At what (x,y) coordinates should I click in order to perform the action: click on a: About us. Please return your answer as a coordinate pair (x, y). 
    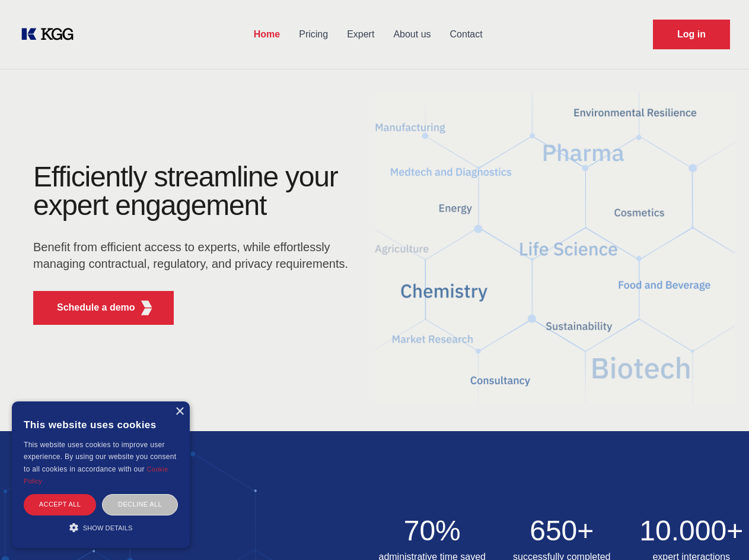
    Looking at the image, I should click on (412, 34).